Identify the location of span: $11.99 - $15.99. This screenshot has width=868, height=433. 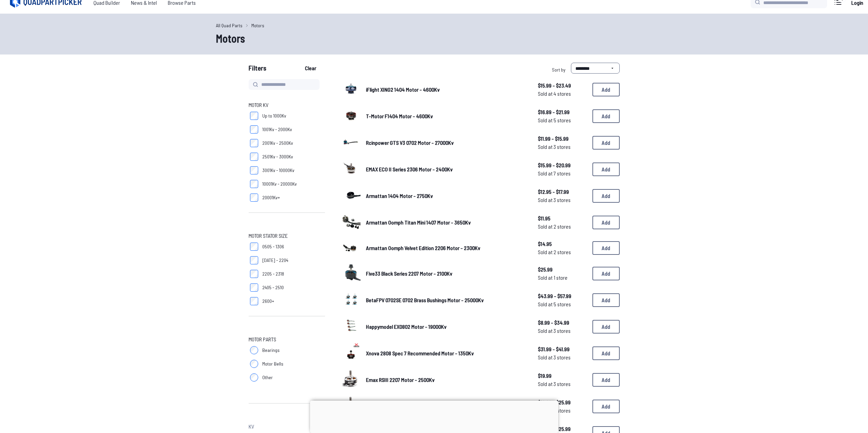
(562, 139).